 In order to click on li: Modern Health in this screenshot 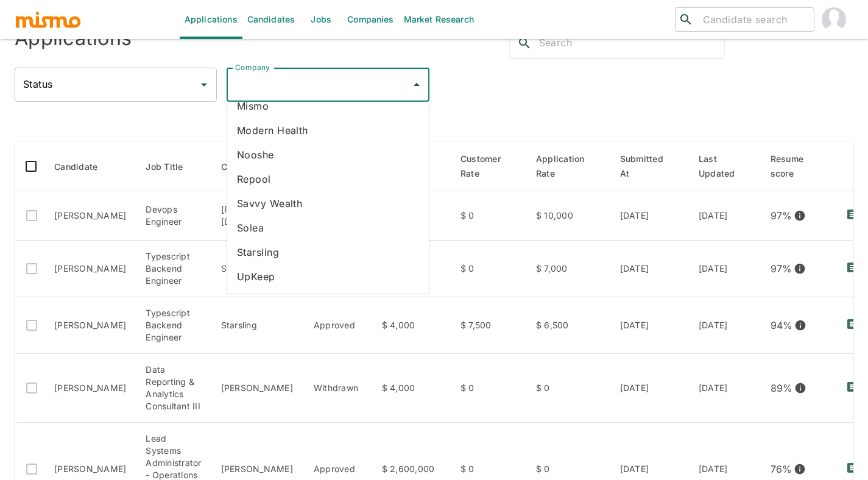, I will do `click(328, 130)`.